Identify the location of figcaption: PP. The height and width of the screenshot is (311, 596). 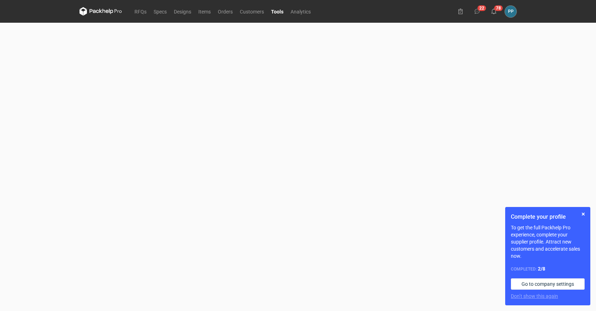
(510, 11).